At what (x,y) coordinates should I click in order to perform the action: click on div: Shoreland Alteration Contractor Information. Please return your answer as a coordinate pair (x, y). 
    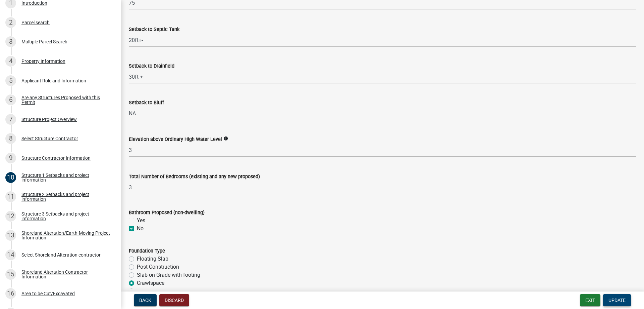
    Looking at the image, I should click on (66, 274).